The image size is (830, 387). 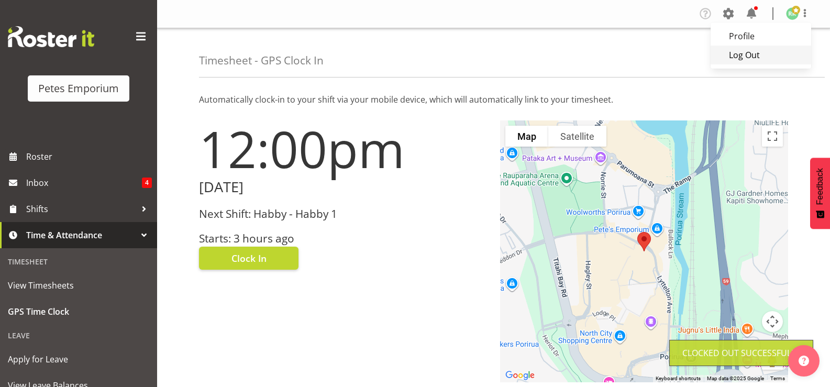 What do you see at coordinates (51, 37) in the screenshot?
I see `img: Rosterit website logo` at bounding box center [51, 37].